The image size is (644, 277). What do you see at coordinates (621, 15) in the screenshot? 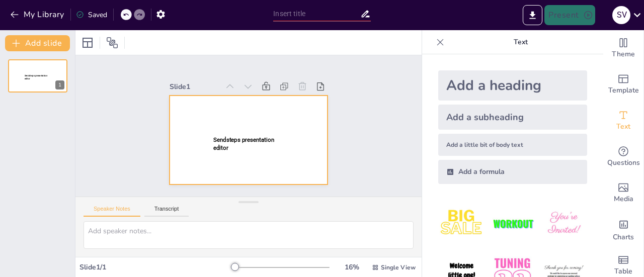
I see `div: S v` at bounding box center [621, 15].